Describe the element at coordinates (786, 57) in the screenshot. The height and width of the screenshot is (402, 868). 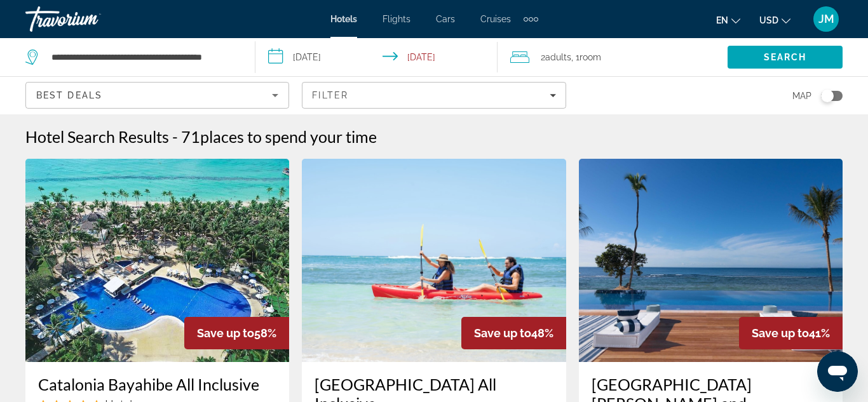
I see `span: Search` at that location.